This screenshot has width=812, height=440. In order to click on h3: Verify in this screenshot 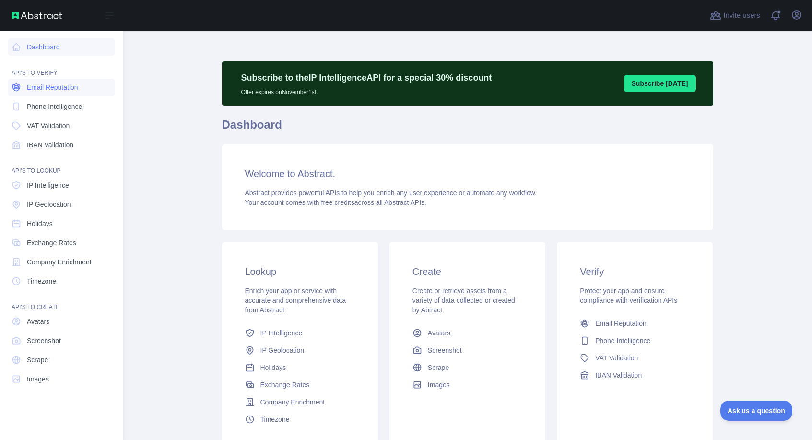, I will do `click(635, 271)`.